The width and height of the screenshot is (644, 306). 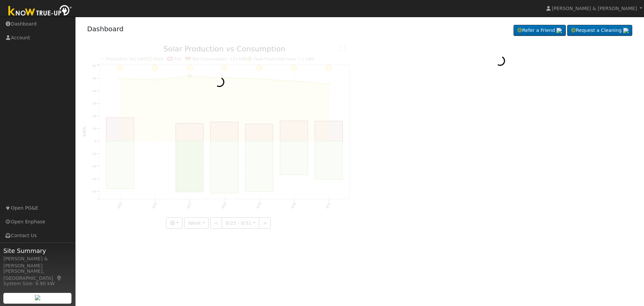 What do you see at coordinates (41, 11) in the screenshot?
I see `img: Know True-Up` at bounding box center [41, 11].